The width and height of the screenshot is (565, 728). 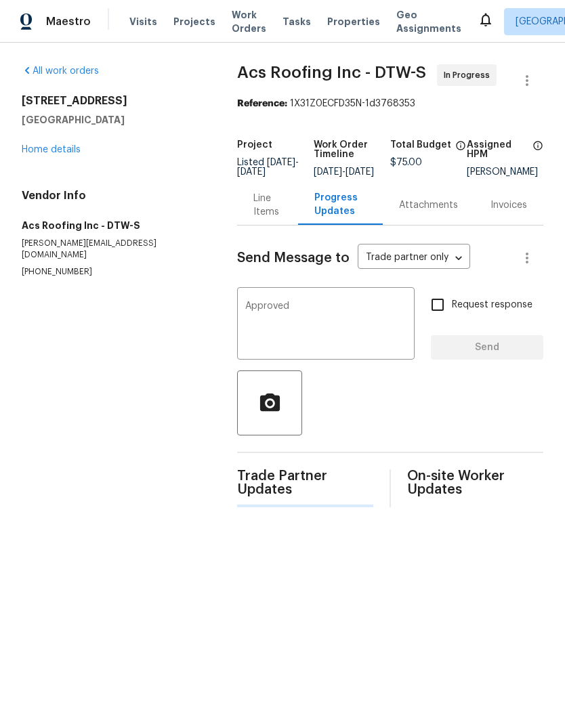 What do you see at coordinates (340, 205) in the screenshot?
I see `div: Progress Updates` at bounding box center [340, 205].